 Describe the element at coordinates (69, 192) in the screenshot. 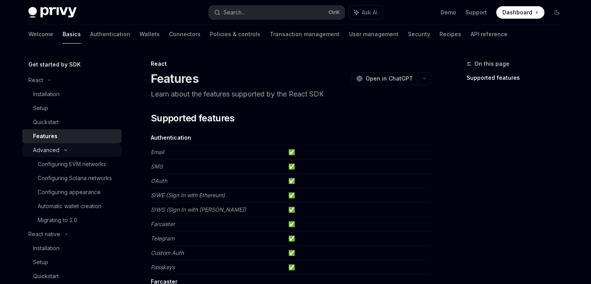

I see `div: Configuring appearance` at that location.